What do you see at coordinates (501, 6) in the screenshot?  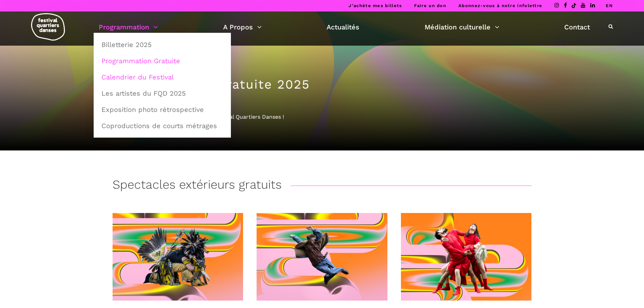 I see `a: Abonnez-vous à notre infolettre` at bounding box center [501, 6].